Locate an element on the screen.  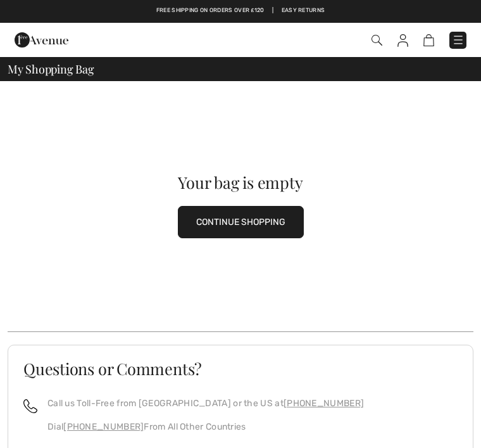
img: call is located at coordinates (31, 406).